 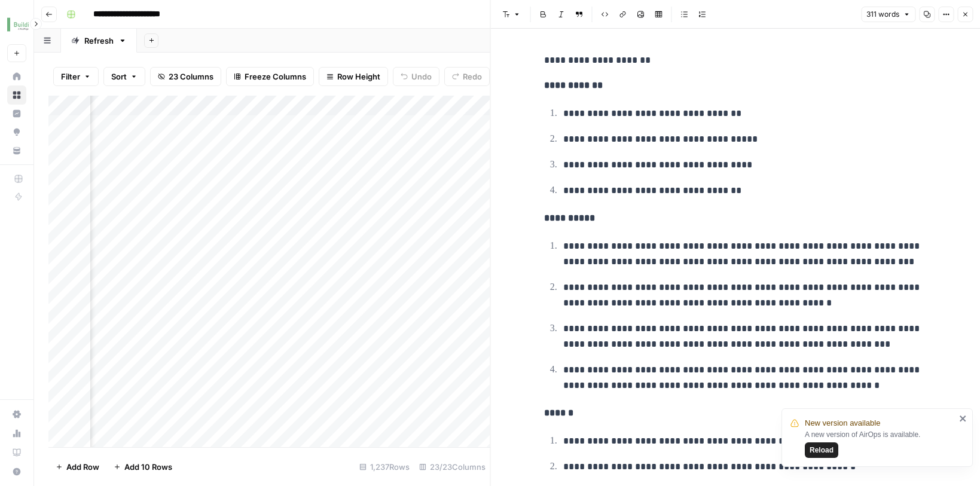 What do you see at coordinates (17, 151) in the screenshot?
I see `a: Your Data` at bounding box center [17, 151].